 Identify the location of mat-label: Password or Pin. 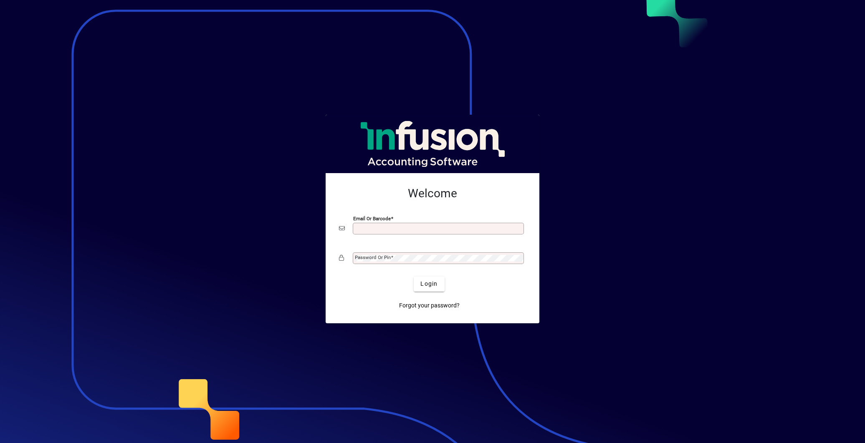
(373, 258).